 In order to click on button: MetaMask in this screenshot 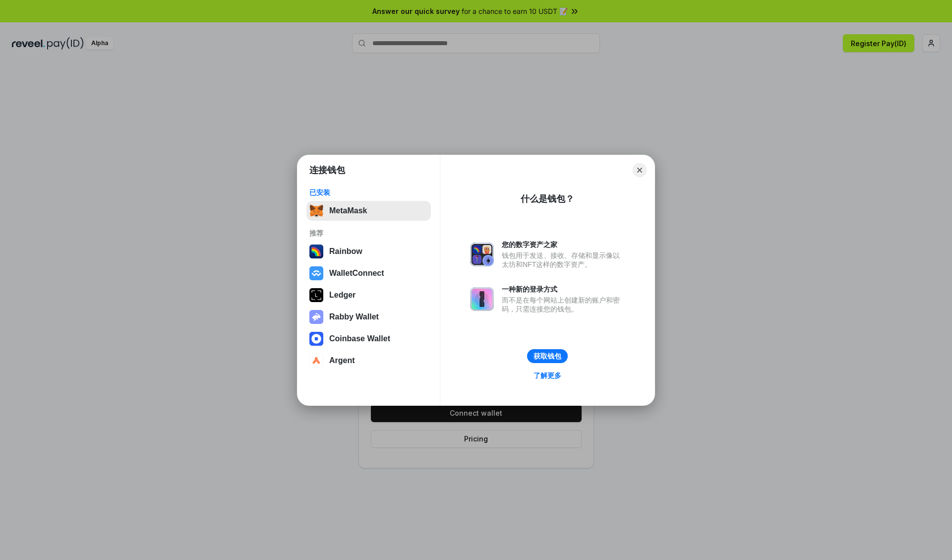, I will do `click(368, 211)`.